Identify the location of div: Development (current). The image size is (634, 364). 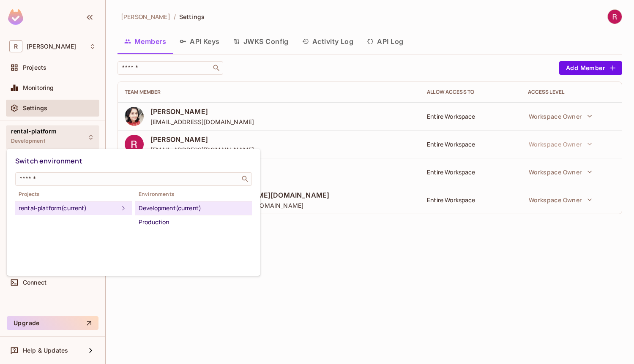
(194, 208).